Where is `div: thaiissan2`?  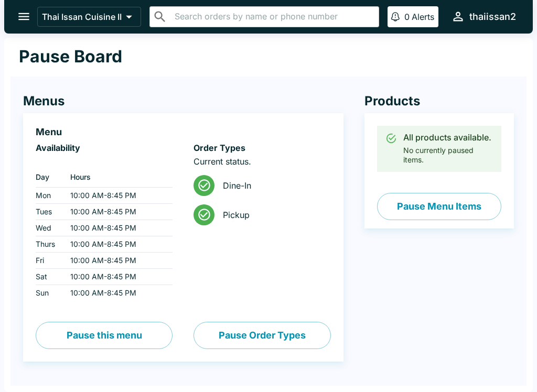
div: thaiissan2 is located at coordinates (492, 17).